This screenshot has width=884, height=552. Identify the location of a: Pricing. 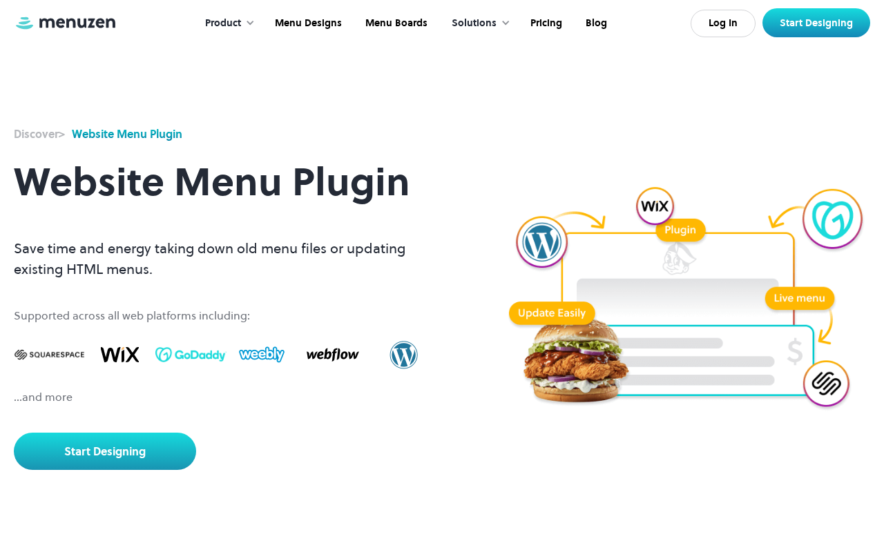
(545, 23).